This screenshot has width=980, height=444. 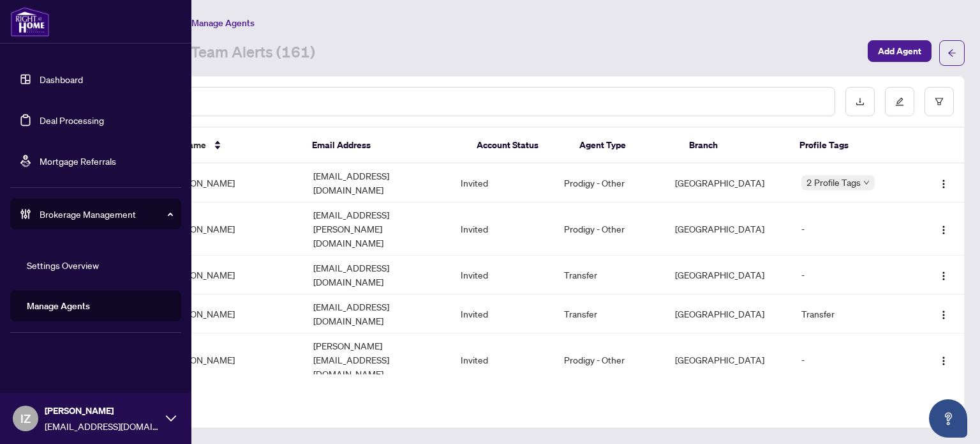 I want to click on span: 2 Profile Tags, so click(x=833, y=182).